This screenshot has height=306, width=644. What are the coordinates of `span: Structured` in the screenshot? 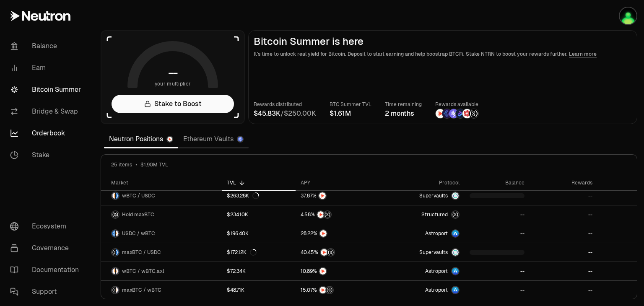 It's located at (434, 215).